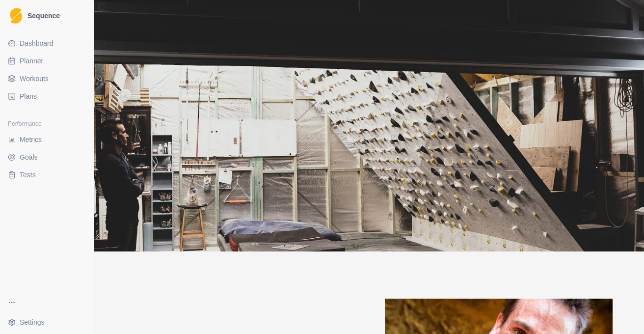  Describe the element at coordinates (16, 16) in the screenshot. I see `img: Logo` at that location.